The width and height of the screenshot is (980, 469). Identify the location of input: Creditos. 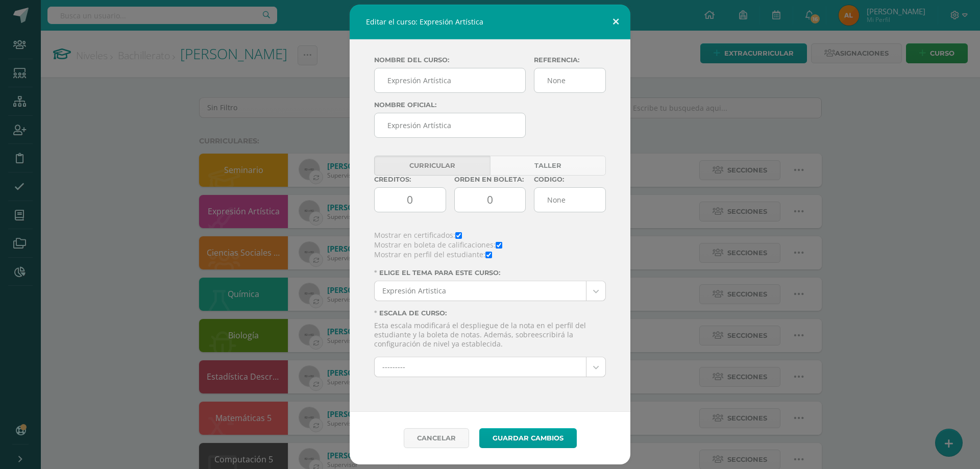
(410, 200).